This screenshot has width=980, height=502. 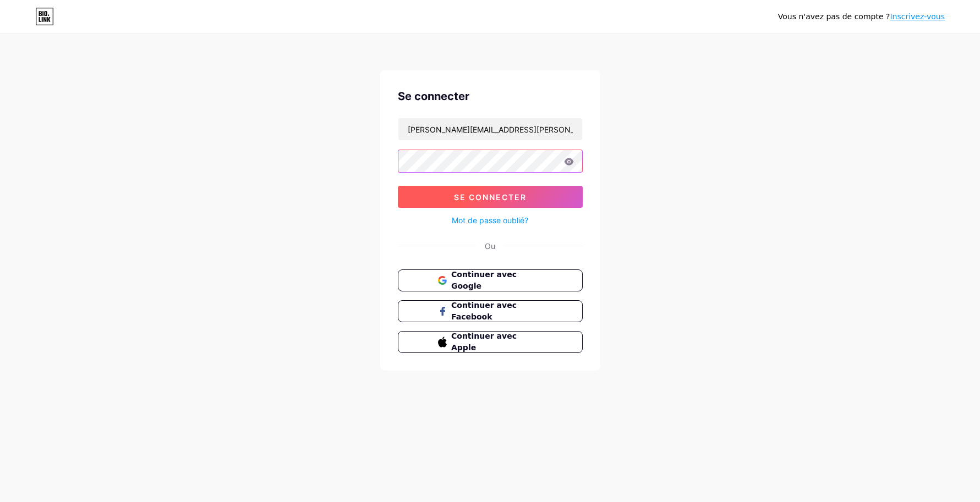 What do you see at coordinates (483, 280) in the screenshot?
I see `font: Continuer avec Google` at bounding box center [483, 280].